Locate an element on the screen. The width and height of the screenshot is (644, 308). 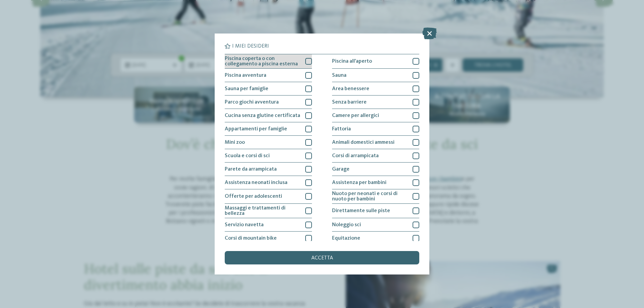
span: Cucina senza glutine certificata is located at coordinates (262, 116).